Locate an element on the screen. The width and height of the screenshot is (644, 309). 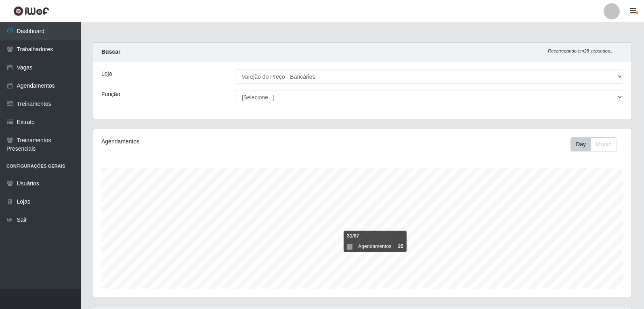
img: CoreUI Logo is located at coordinates (31, 11).